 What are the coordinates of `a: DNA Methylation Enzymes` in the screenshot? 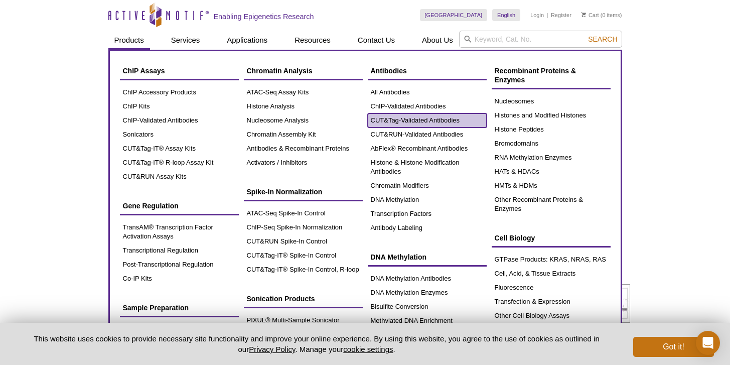 It's located at (427, 292).